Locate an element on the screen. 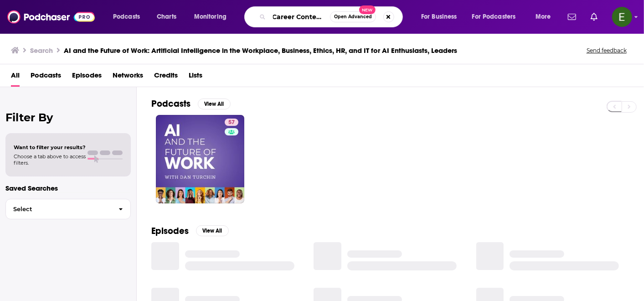  span: Logged in as Emily.Kaplan is located at coordinates (622, 17).